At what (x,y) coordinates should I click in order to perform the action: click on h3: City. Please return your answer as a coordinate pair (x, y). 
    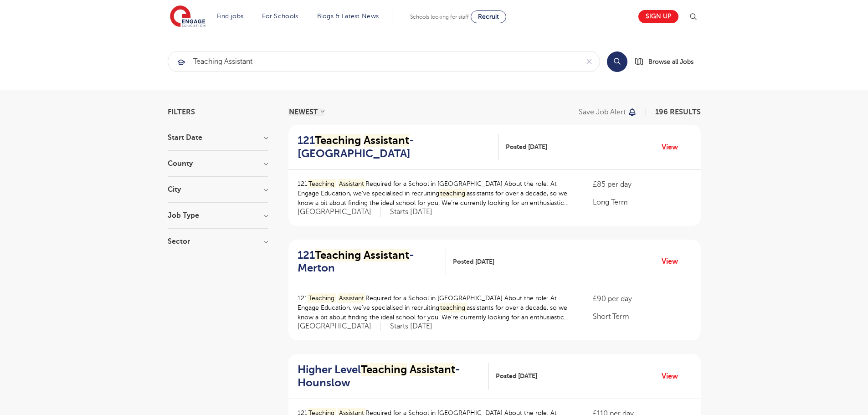
    Looking at the image, I should click on (218, 189).